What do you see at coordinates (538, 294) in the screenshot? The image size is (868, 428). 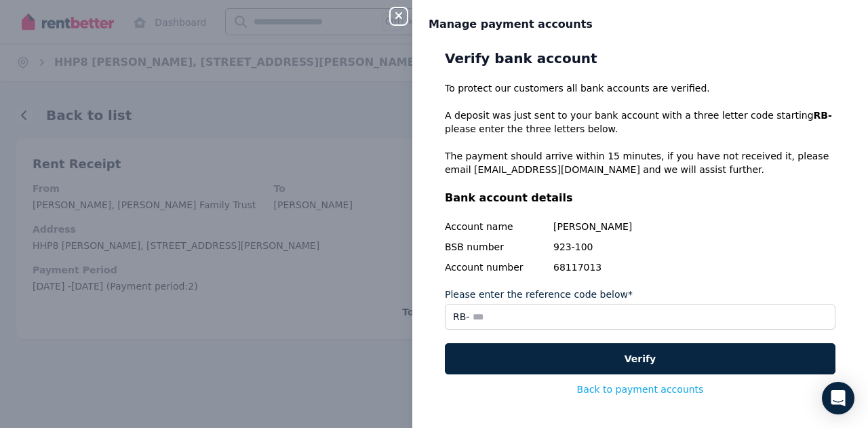 I see `label: Please enter the reference code below*` at bounding box center [538, 294].